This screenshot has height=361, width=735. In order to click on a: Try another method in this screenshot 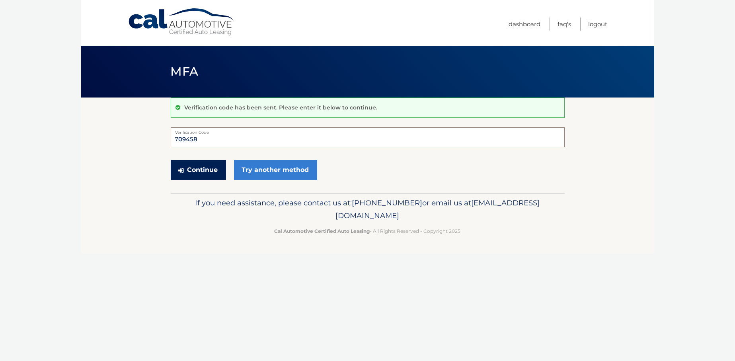, I will do `click(276, 170)`.